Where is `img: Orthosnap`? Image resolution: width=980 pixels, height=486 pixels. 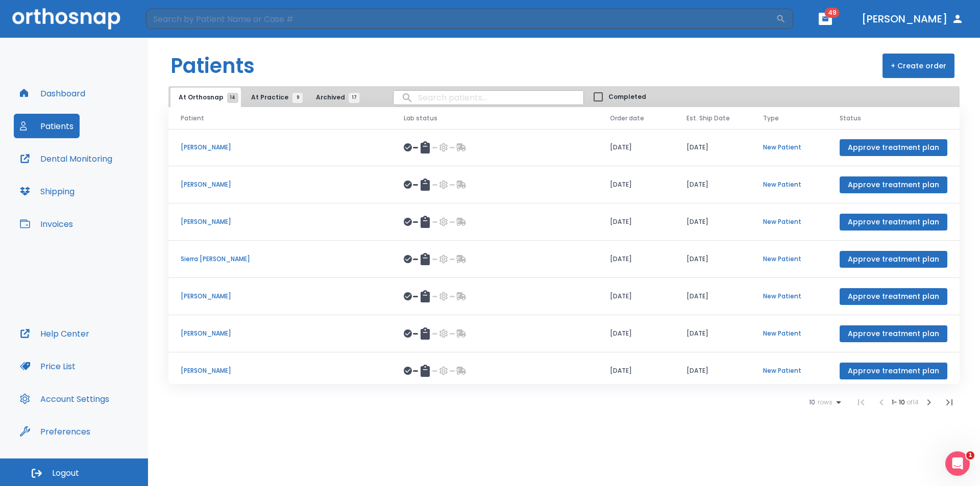 img: Orthosnap is located at coordinates (66, 19).